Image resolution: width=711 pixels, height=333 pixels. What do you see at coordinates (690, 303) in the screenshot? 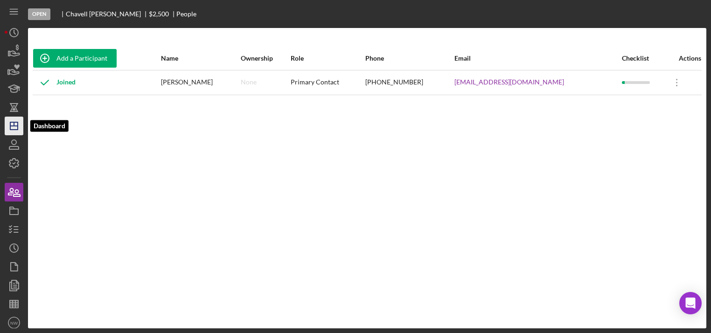
I see `div: Open Intercom Messenger` at bounding box center [690, 303].